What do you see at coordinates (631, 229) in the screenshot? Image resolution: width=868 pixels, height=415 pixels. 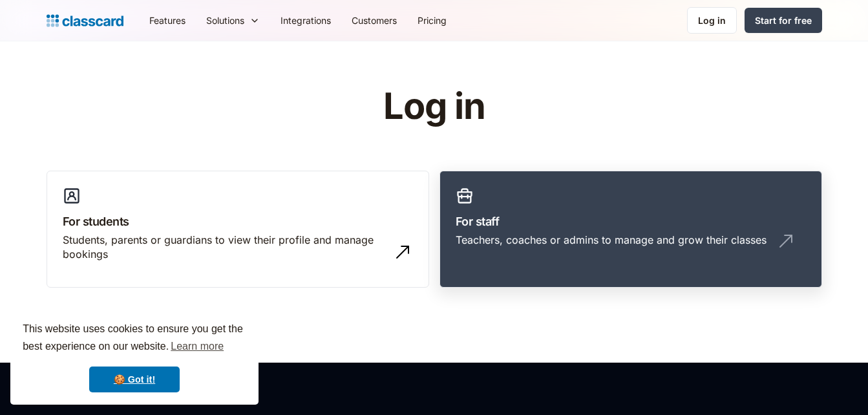 I see `a: For staffTeachers, coaches or admins to manage and grow their classes` at bounding box center [631, 229].